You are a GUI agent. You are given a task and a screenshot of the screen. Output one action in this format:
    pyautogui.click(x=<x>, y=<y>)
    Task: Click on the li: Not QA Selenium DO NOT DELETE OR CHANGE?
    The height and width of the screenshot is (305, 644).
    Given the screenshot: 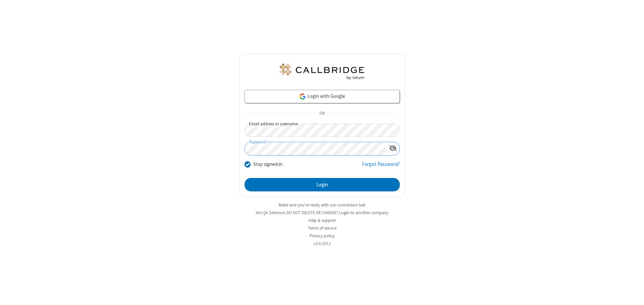 What is the action you would take?
    pyautogui.click(x=322, y=213)
    